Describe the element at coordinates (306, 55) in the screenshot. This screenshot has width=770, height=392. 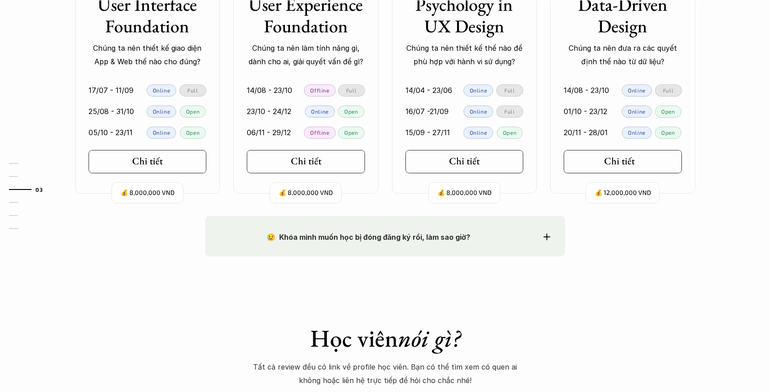
I see `p: Chúng ta nên làm tính năng gì, dành cho ai, giải quyết vấn đề gì?` at that location.